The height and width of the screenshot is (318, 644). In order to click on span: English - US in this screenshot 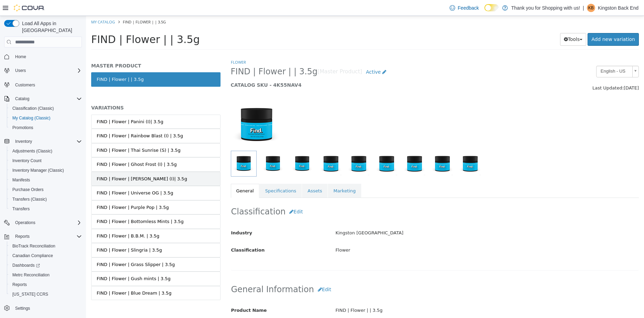, I will do `click(527, 55)`.